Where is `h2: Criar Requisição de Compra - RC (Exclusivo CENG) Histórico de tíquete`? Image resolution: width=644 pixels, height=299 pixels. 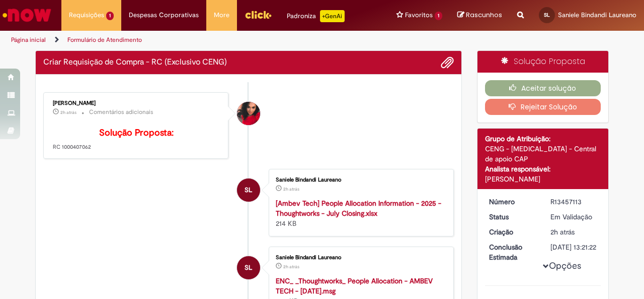 h2: Criar Requisição de Compra - RC (Exclusivo CENG) Histórico de tíquete is located at coordinates (135, 62).